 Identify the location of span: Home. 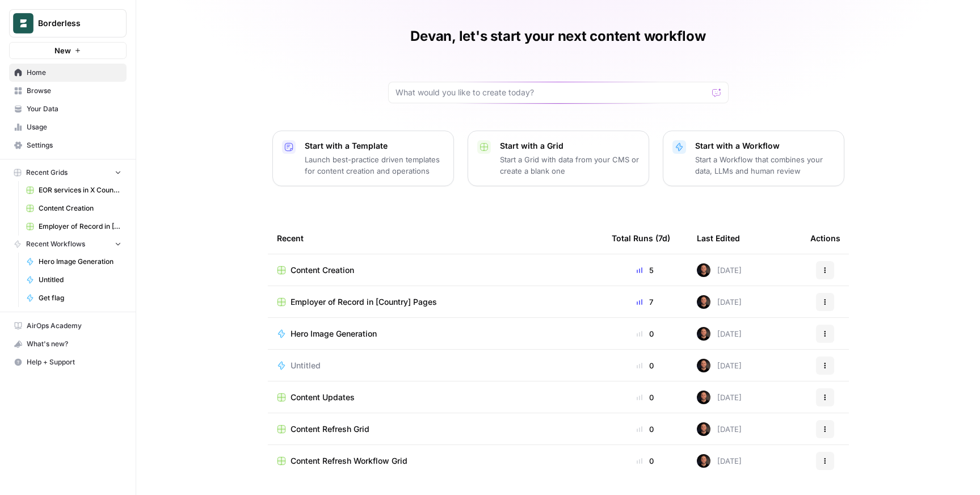
(73, 73).